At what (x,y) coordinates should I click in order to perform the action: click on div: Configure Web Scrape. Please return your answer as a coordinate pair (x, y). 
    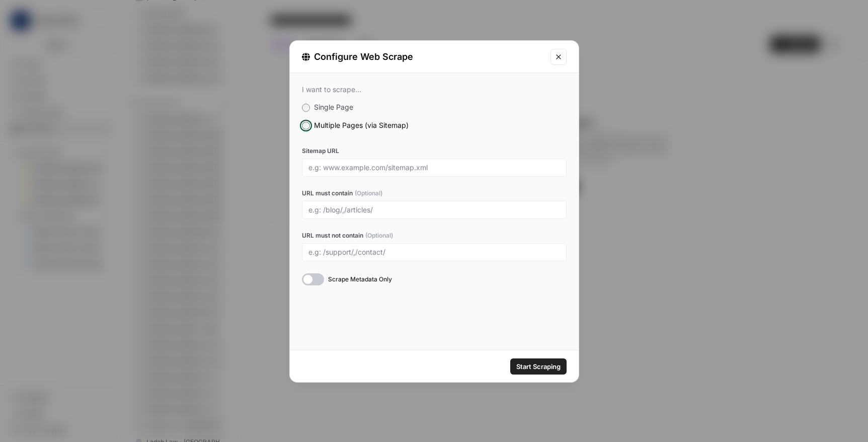
    Looking at the image, I should click on (423, 57).